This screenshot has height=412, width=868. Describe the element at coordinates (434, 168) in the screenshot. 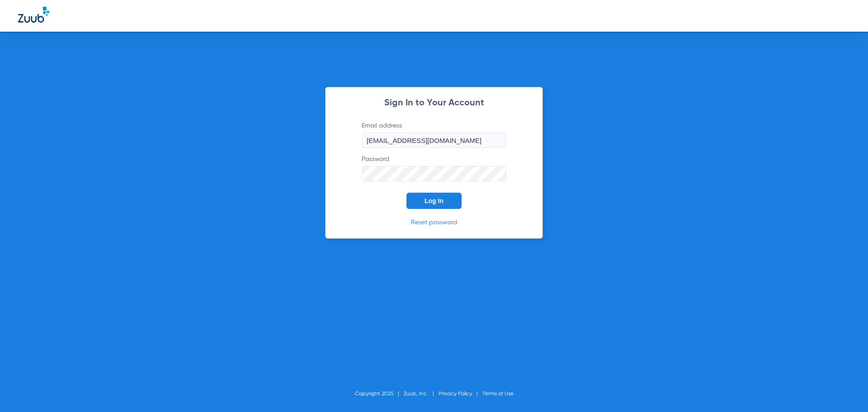

I see `label: Password` at that location.